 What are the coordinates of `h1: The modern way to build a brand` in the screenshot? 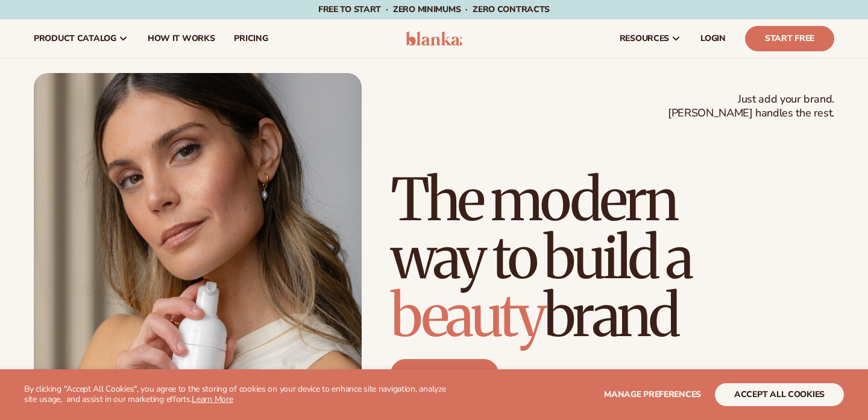 It's located at (612, 258).